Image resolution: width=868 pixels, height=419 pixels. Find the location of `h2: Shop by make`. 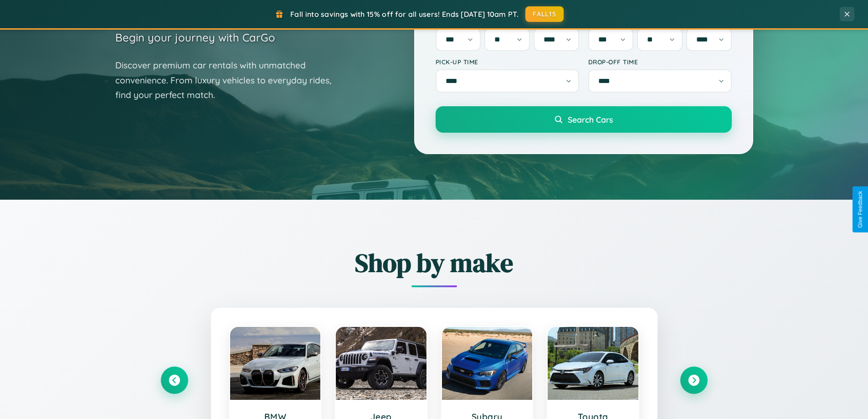

h2: Shop by make is located at coordinates (434, 263).